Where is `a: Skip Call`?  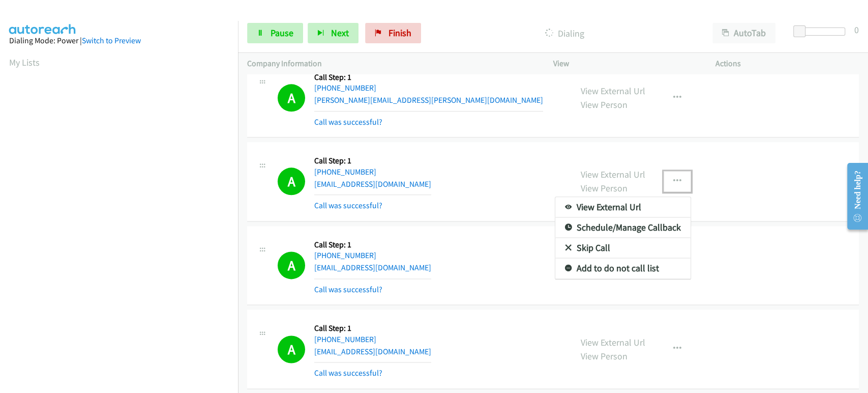
a: Skip Call is located at coordinates (623, 248).